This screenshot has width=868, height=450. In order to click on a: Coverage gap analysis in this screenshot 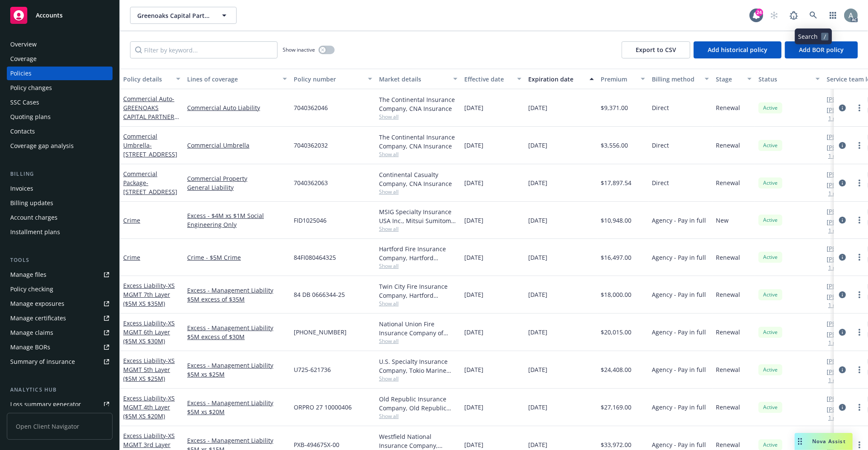, I will do `click(60, 146)`.